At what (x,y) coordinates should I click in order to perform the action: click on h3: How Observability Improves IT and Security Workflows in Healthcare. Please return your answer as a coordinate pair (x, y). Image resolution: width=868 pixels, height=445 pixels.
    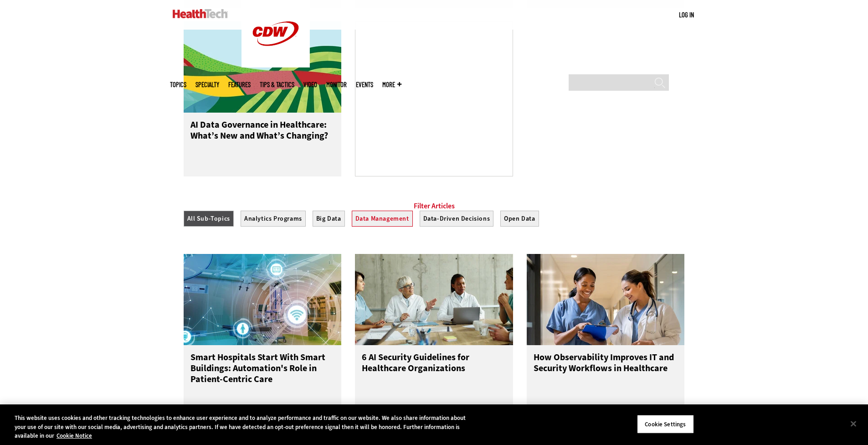
    Looking at the image, I should click on (605, 370).